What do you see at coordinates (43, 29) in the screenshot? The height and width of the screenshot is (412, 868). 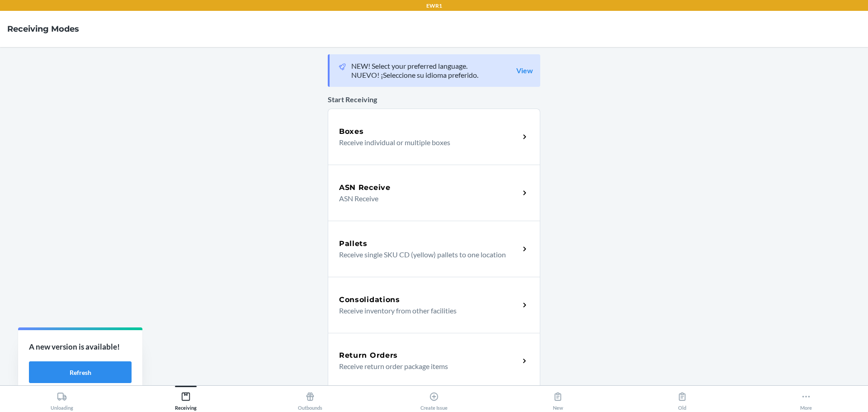 I see `h4: Receiving Modes` at bounding box center [43, 29].